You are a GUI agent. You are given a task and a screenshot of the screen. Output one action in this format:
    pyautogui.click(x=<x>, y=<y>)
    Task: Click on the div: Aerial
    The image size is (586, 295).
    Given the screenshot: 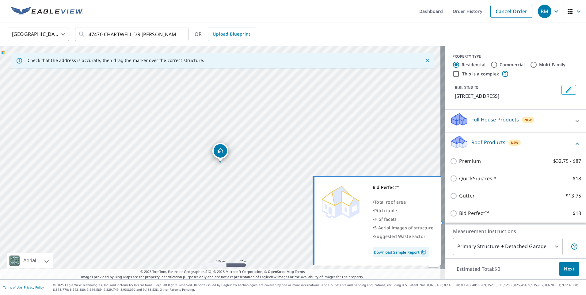 What is the action you would take?
    pyautogui.click(x=30, y=260)
    